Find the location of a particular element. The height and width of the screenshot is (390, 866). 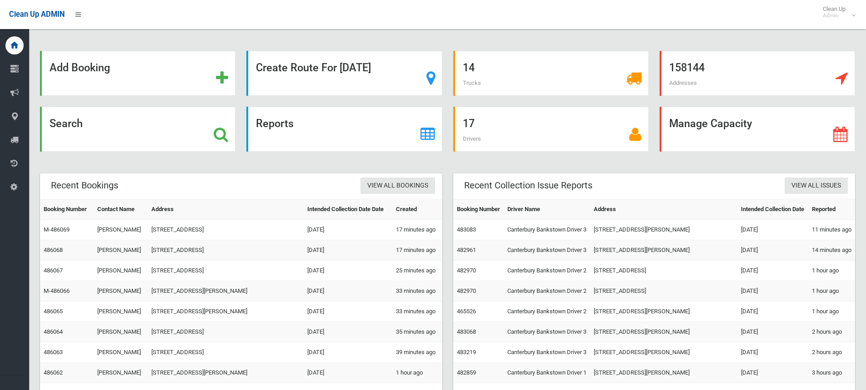

td: 39 minutes ago is located at coordinates (417, 353).